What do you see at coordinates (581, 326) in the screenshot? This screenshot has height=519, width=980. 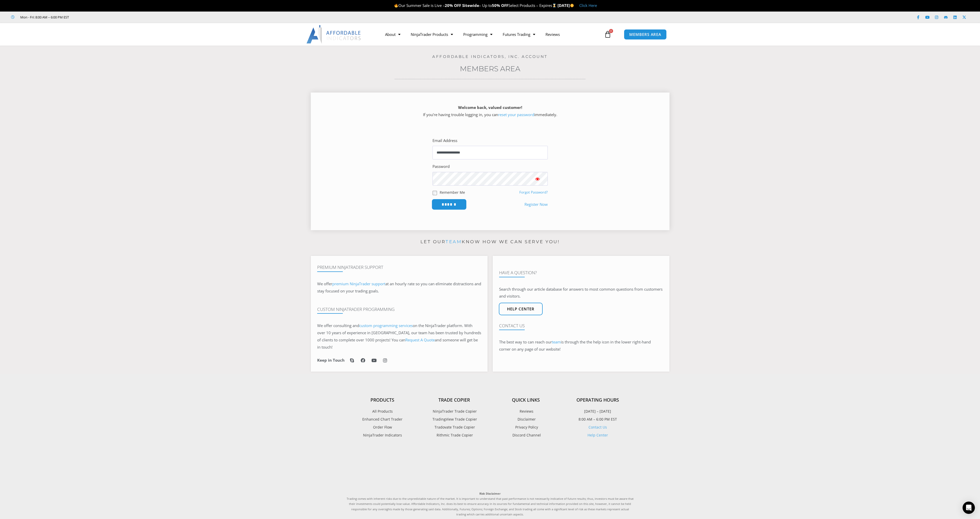 I see `h4: Contact Us` at bounding box center [581, 326].